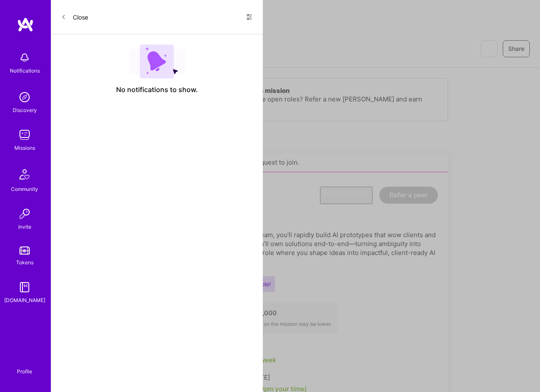  What do you see at coordinates (25, 25) in the screenshot?
I see `img: logo` at bounding box center [25, 25].